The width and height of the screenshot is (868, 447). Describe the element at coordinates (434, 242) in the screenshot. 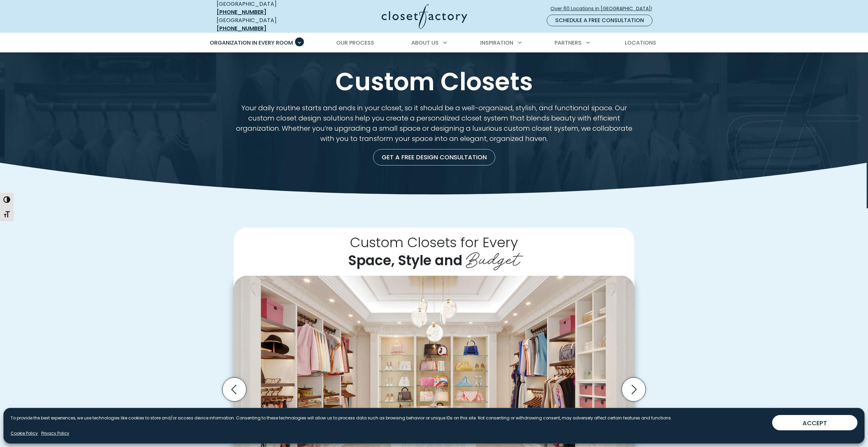

I see `span: Custom Closets for Every` at that location.